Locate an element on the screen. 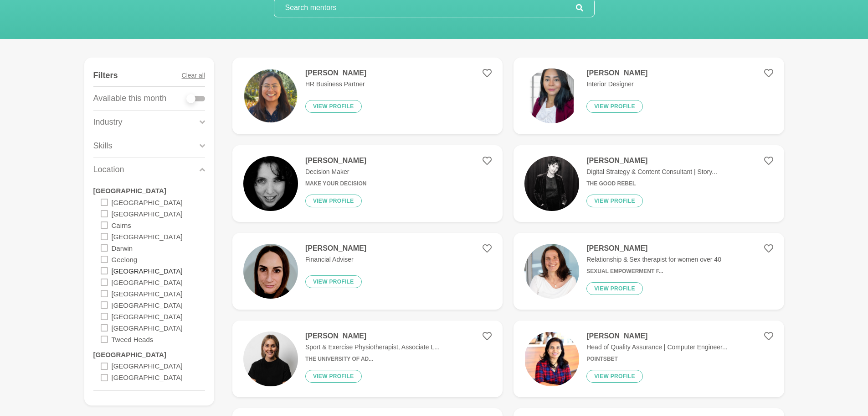 This screenshot has height=416, width=868. img: 523c368aa158c4209afe732df04685bb05a795a5-1125x1128.jpg is located at coordinates (270, 358).